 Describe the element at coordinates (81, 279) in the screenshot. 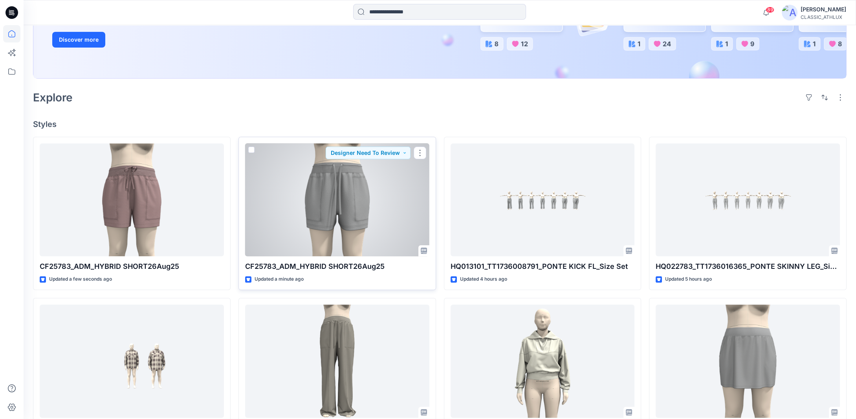

I see `p: Updated a few seconds ago` at that location.